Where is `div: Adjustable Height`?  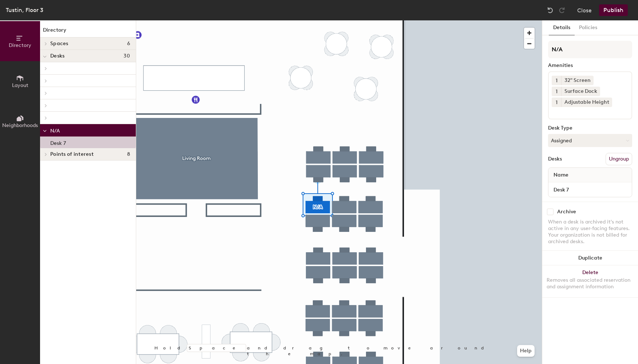 div: Adjustable Height is located at coordinates (587, 102).